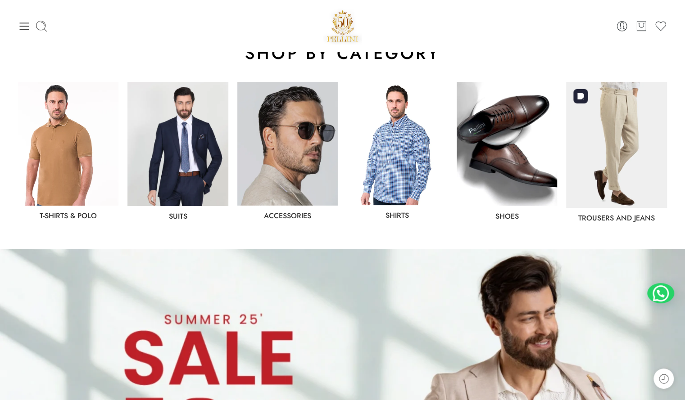 The height and width of the screenshot is (400, 685). I want to click on a: Shirts, so click(397, 215).